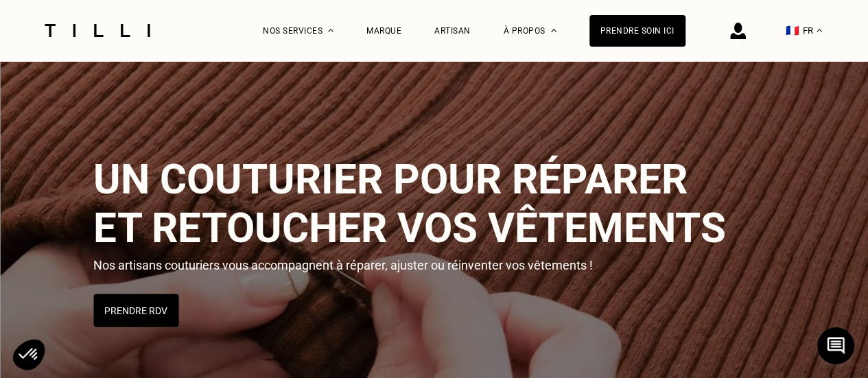 Image resolution: width=868 pixels, height=378 pixels. I want to click on img: Logo du service de couturière Tilli, so click(98, 30).